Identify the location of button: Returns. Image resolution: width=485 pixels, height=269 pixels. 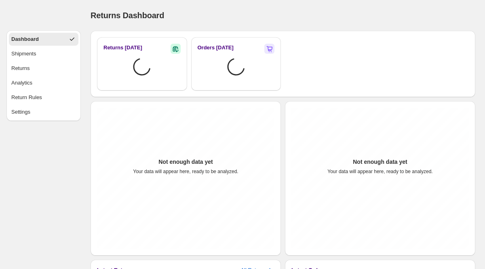
(44, 68).